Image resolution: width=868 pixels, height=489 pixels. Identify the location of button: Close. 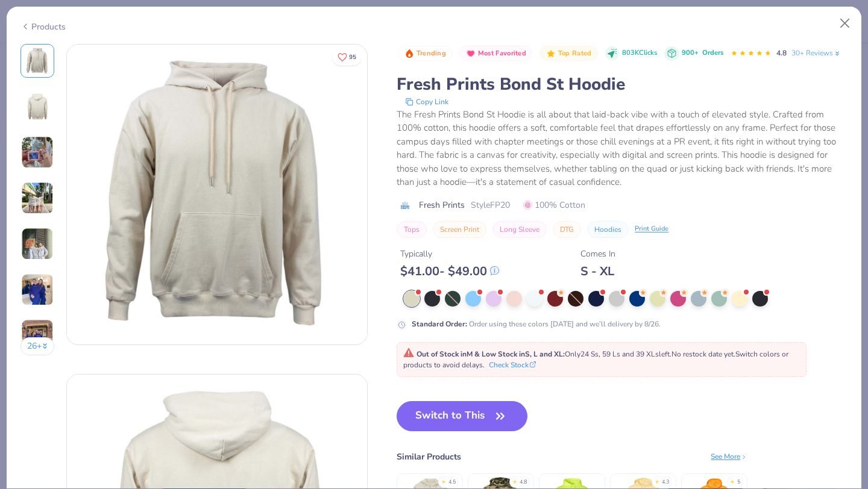
(845, 23).